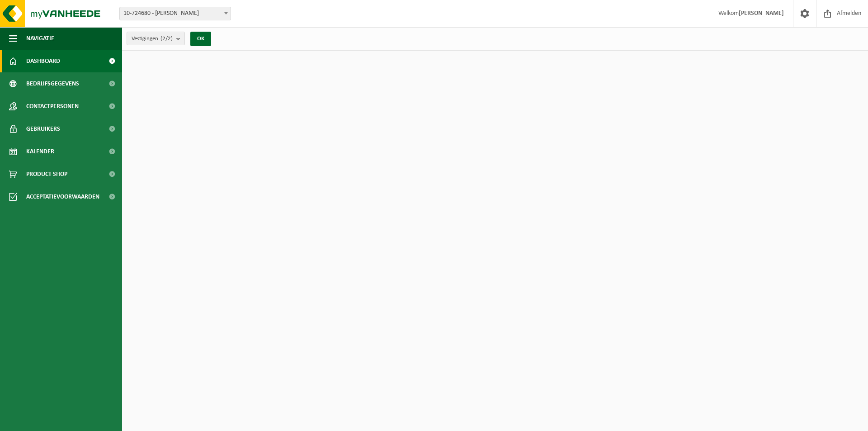 This screenshot has width=868, height=431. Describe the element at coordinates (40, 151) in the screenshot. I see `span: Kalender` at that location.